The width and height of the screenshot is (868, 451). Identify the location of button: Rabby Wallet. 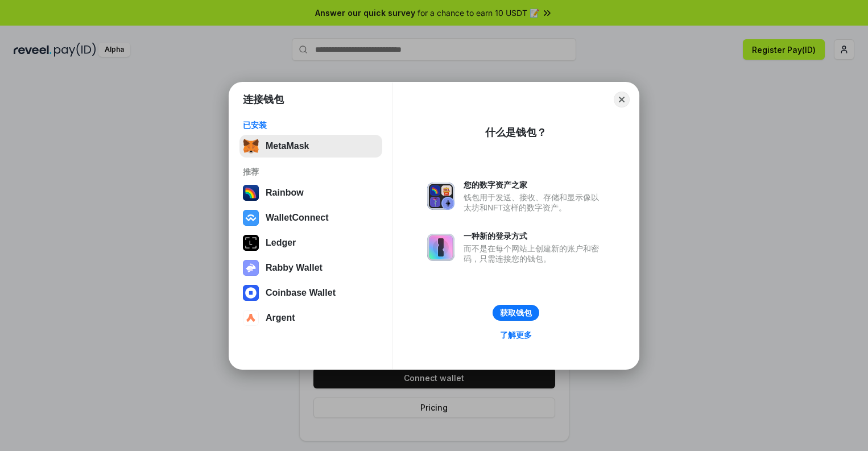
(311, 268).